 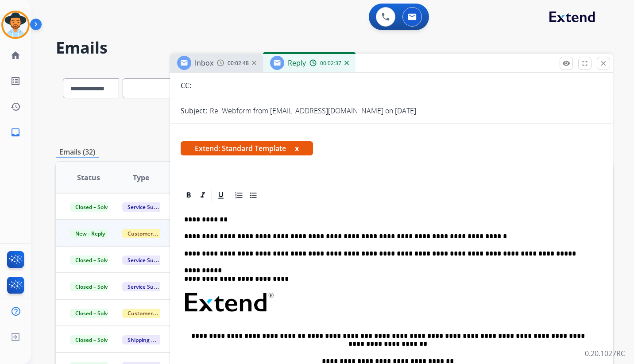 What do you see at coordinates (566, 64) in the screenshot?
I see `mat-icon: remove_red_eye` at bounding box center [566, 64].